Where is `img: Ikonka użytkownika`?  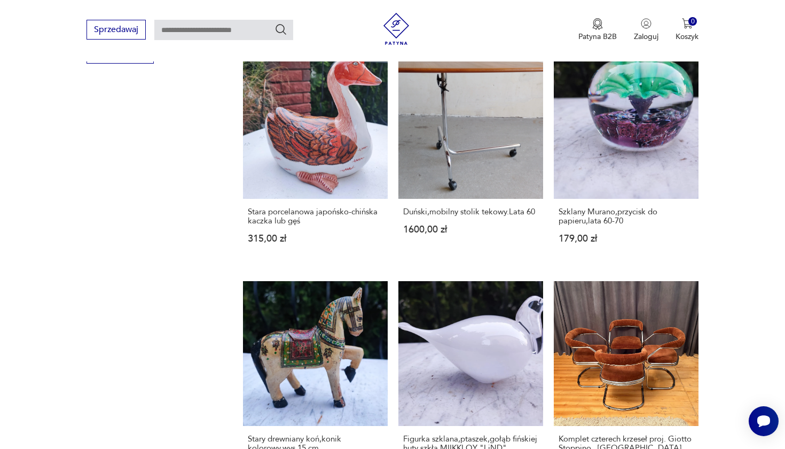 img: Ikonka użytkownika is located at coordinates (646, 23).